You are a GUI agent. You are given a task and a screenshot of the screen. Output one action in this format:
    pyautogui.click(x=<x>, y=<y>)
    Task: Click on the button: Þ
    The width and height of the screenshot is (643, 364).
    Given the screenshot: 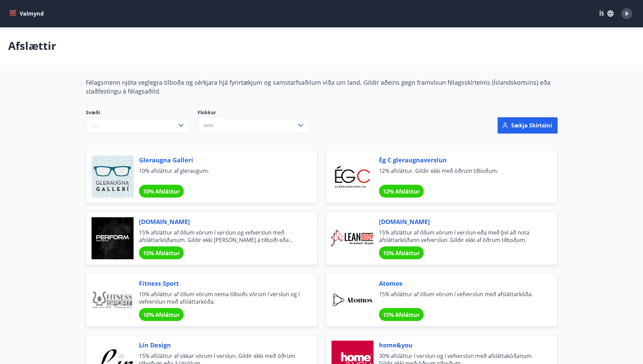 What is the action you would take?
    pyautogui.click(x=627, y=14)
    